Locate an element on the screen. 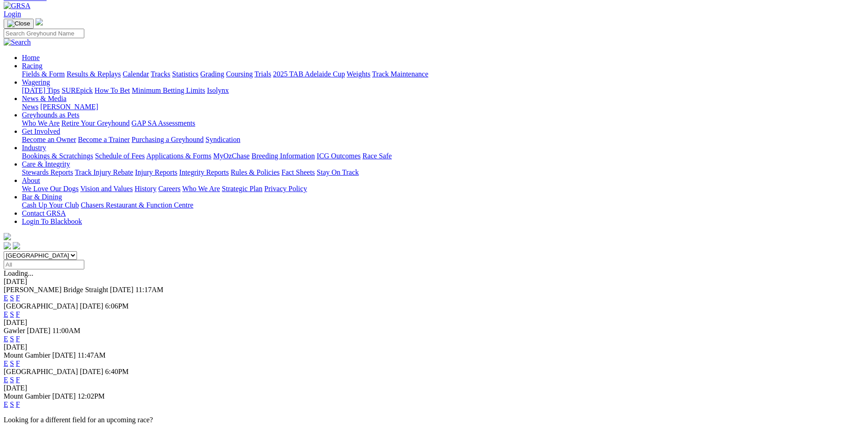 This screenshot has width=868, height=430. a: Contact GRSA is located at coordinates (44, 213).